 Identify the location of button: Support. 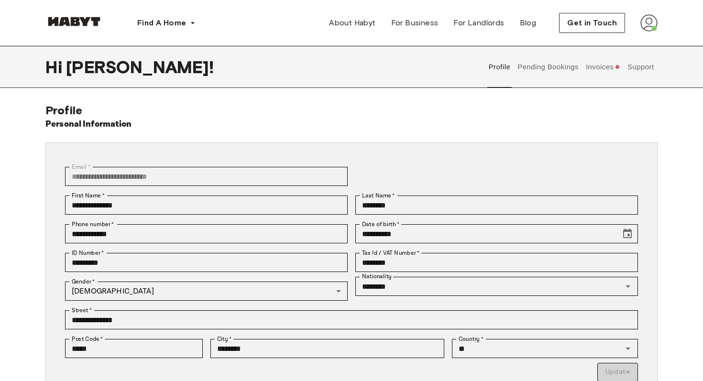
(641, 67).